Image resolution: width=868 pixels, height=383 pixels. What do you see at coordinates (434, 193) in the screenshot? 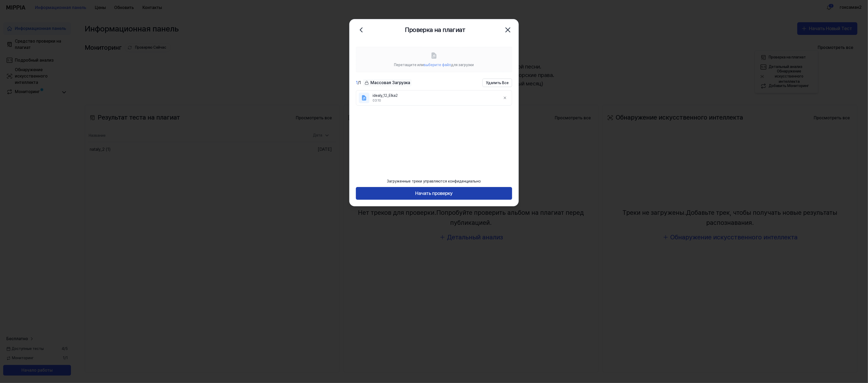
I see `button: Начать проверку` at bounding box center [434, 193].